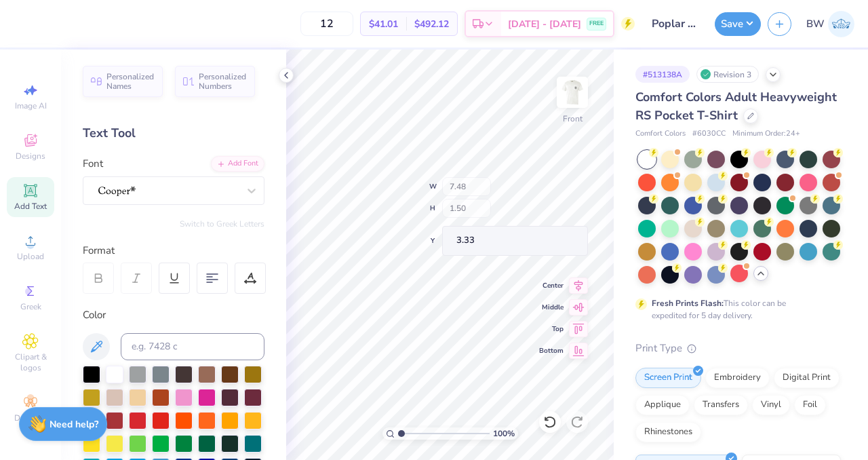  Describe the element at coordinates (222, 224) in the screenshot. I see `button: Switch to Greek Letters` at that location.